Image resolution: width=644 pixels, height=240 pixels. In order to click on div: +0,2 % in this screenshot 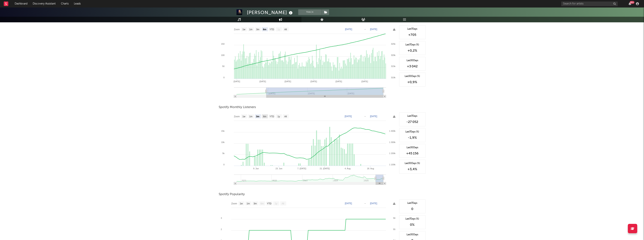, I will do `click(412, 51)`.